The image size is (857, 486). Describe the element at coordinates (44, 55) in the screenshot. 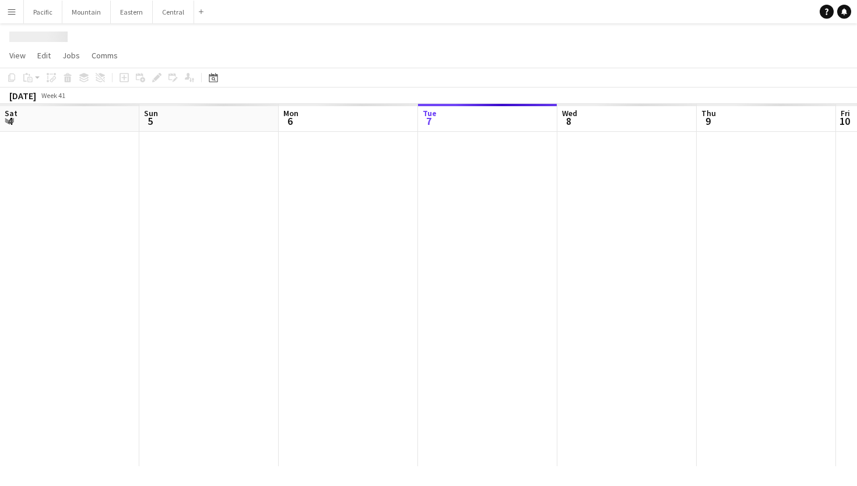

I see `span: Edit` at that location.